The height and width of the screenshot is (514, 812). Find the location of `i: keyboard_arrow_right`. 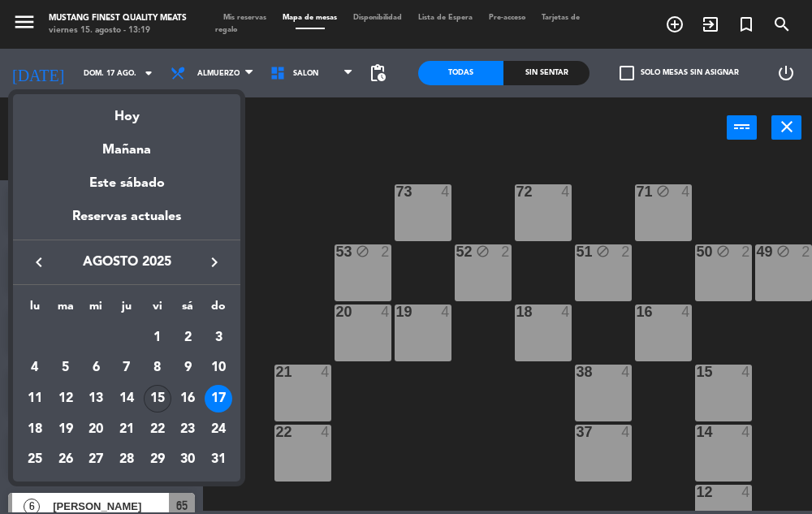

i: keyboard_arrow_right is located at coordinates (214, 262).